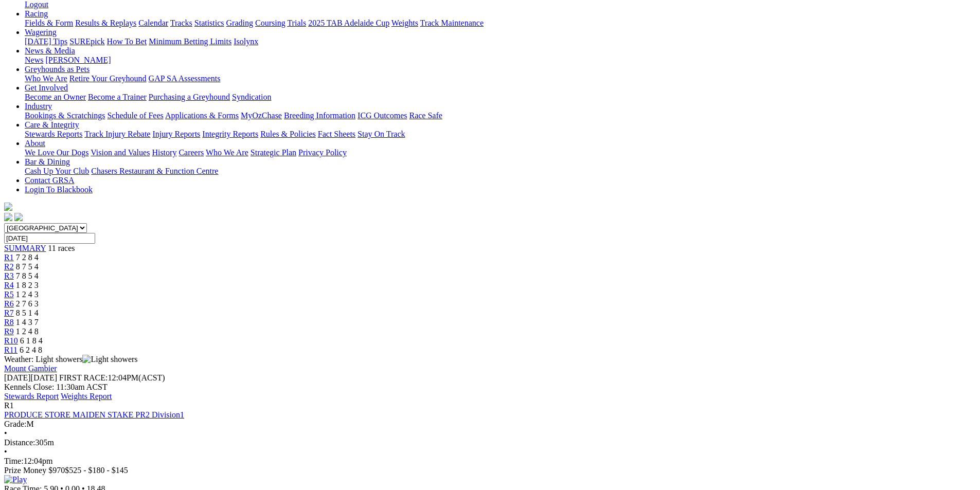  I want to click on div: Greyhounds as Pets, so click(500, 78).